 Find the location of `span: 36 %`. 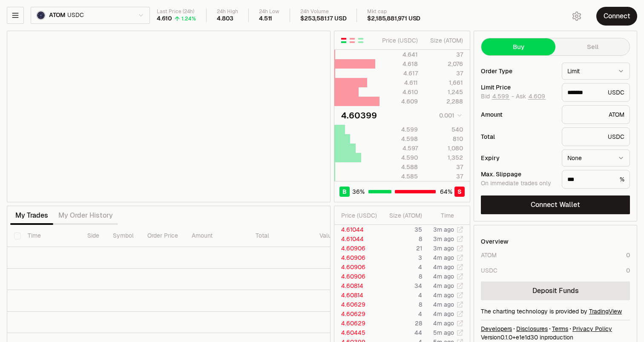

span: 36 % is located at coordinates (358, 191).